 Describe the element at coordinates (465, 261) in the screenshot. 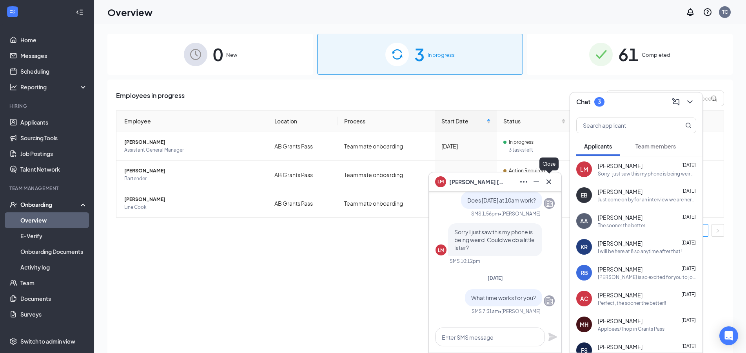

I see `div: SMS 10:12pm` at that location.